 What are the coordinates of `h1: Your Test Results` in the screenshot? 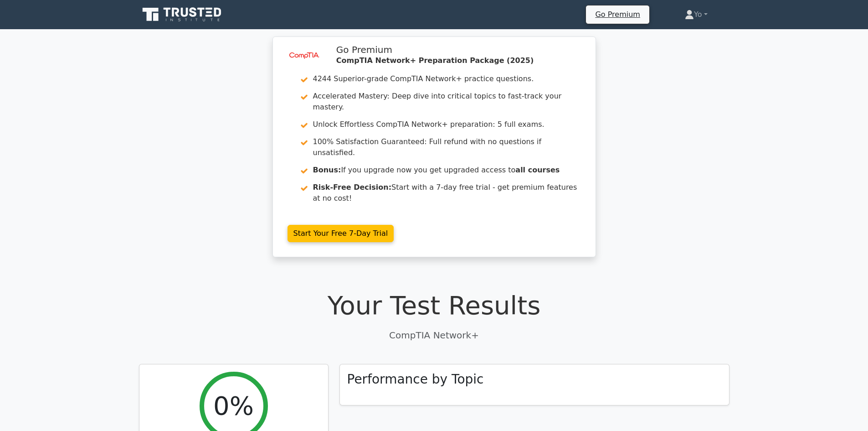 It's located at (435, 305).